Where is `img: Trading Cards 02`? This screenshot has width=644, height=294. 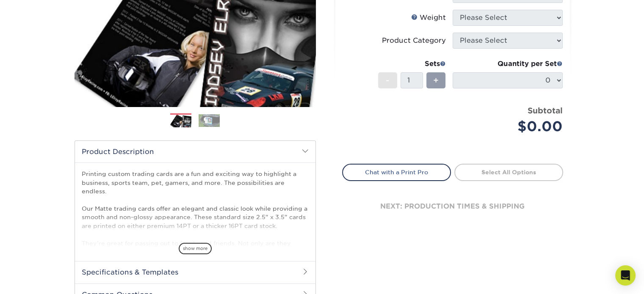 img: Trading Cards 02 is located at coordinates (209, 120).